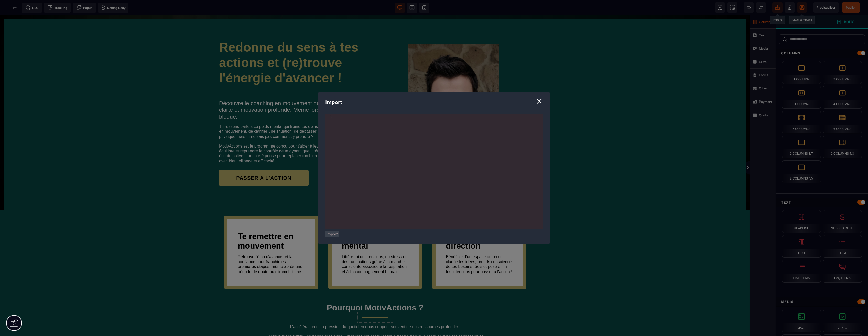  I want to click on button: Import, so click(332, 234).